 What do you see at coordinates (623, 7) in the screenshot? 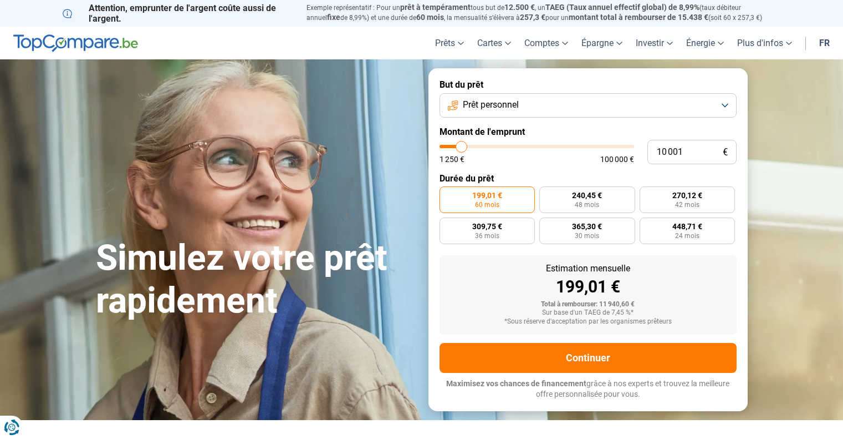
I see `span: TAEG (Taux annuel effectif global) de 8,99%` at bounding box center [623, 7].